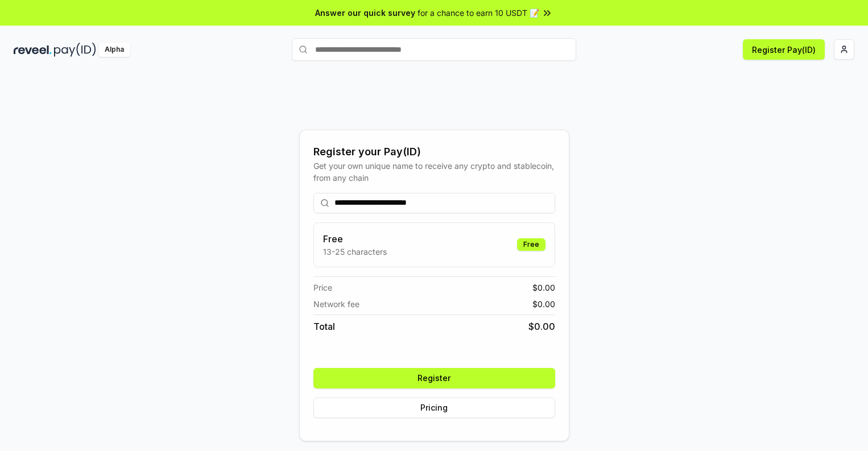 The width and height of the screenshot is (868, 451). Describe the element at coordinates (336, 303) in the screenshot. I see `span: Network fee` at that location.